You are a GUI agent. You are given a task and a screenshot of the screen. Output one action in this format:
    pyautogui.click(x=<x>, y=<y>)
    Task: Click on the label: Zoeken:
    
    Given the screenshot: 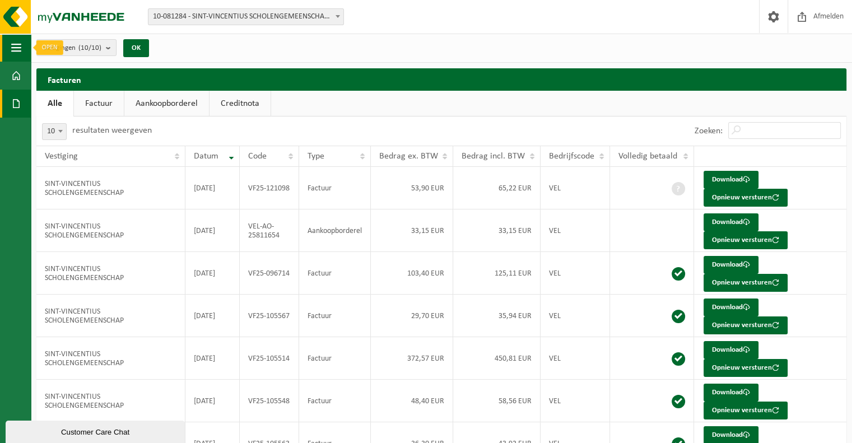 What is the action you would take?
    pyautogui.click(x=708, y=131)
    